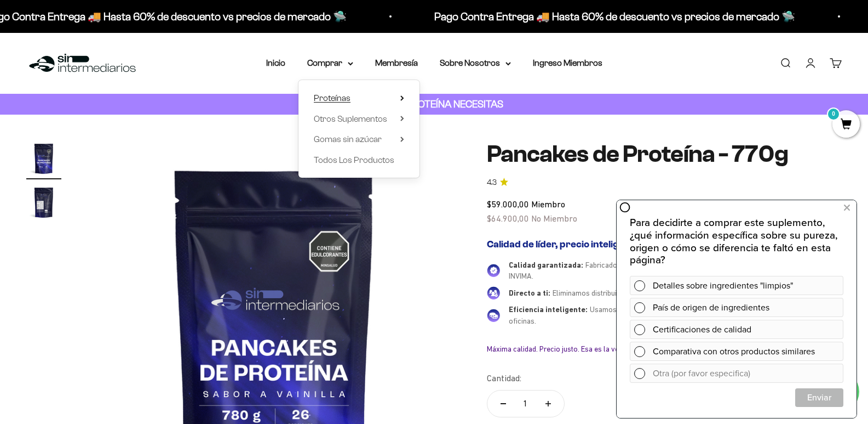 Image resolution: width=868 pixels, height=424 pixels. I want to click on span: 4.3, so click(492, 183).